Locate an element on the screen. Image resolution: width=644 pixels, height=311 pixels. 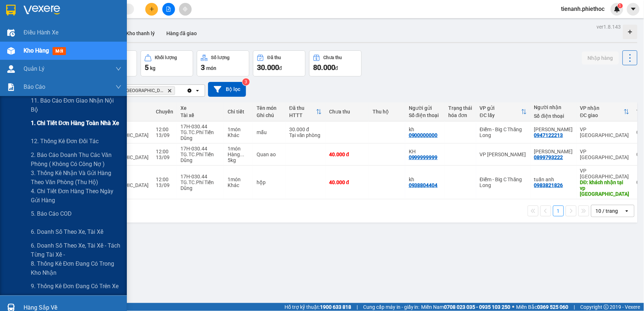
svg: Delete is located at coordinates (169, 91).